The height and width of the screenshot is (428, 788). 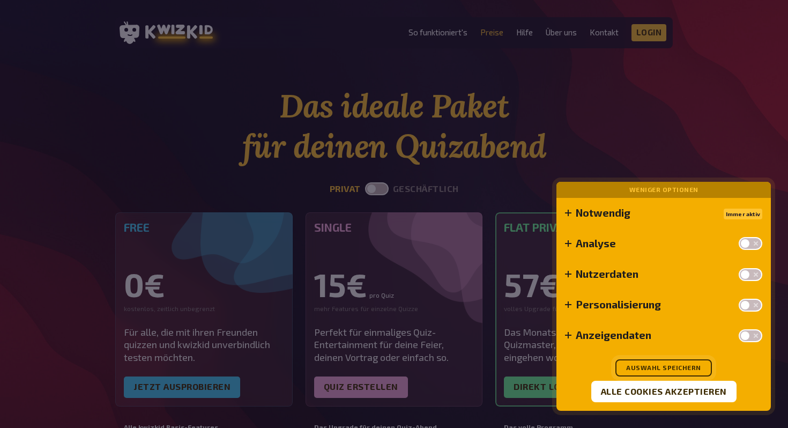 What do you see at coordinates (664, 304) in the screenshot?
I see `summary: Personalisierung` at bounding box center [664, 304].